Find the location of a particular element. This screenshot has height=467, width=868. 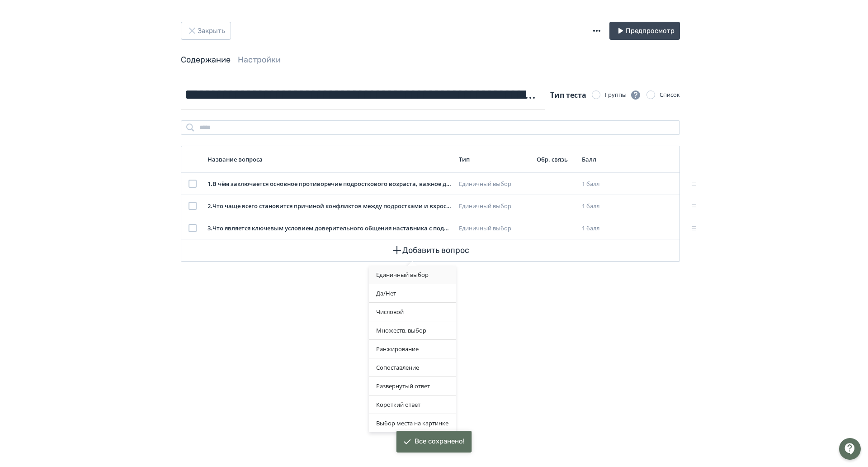

div: Выбор места на картинке is located at coordinates (412, 423).